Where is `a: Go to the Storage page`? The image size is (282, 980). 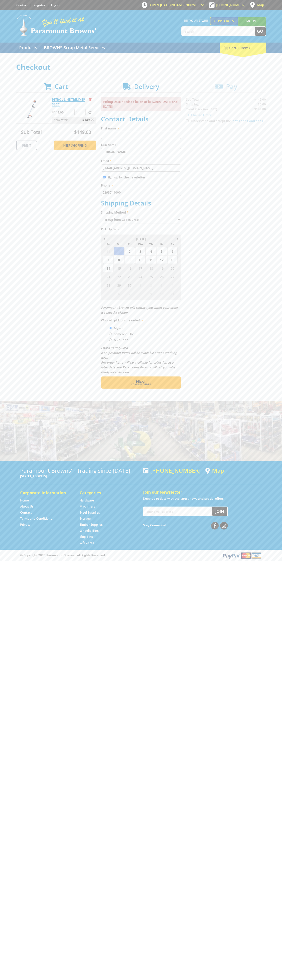 a: Go to the Storage page is located at coordinates (85, 518).